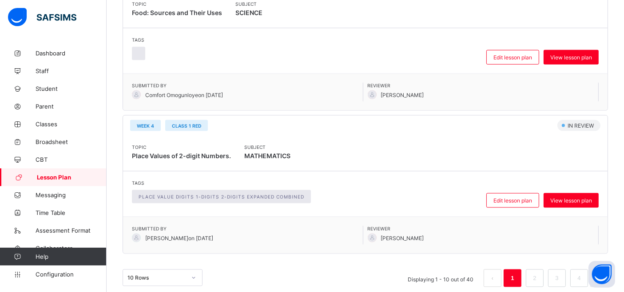 The height and width of the screenshot is (292, 624). What do you see at coordinates (534, 279) in the screenshot?
I see `li: 2` at bounding box center [534, 279].